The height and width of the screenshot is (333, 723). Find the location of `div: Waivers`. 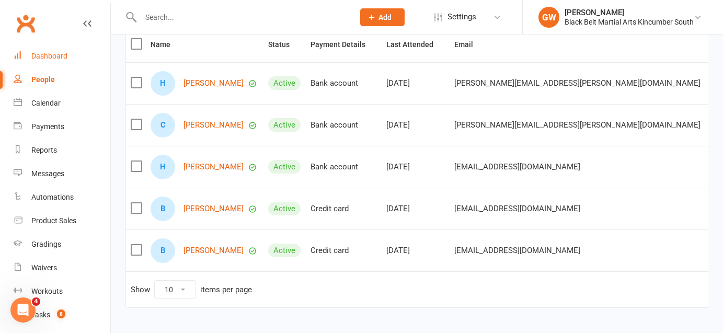

div: Waivers is located at coordinates (44, 268).